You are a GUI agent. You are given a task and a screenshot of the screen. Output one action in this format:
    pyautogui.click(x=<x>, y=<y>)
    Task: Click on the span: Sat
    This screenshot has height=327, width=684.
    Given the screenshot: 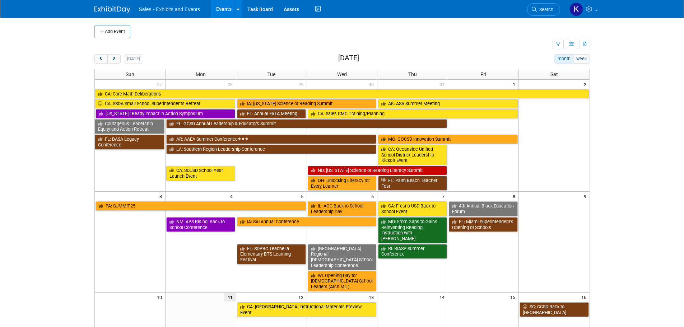 What is the action you would take?
    pyautogui.click(x=554, y=74)
    